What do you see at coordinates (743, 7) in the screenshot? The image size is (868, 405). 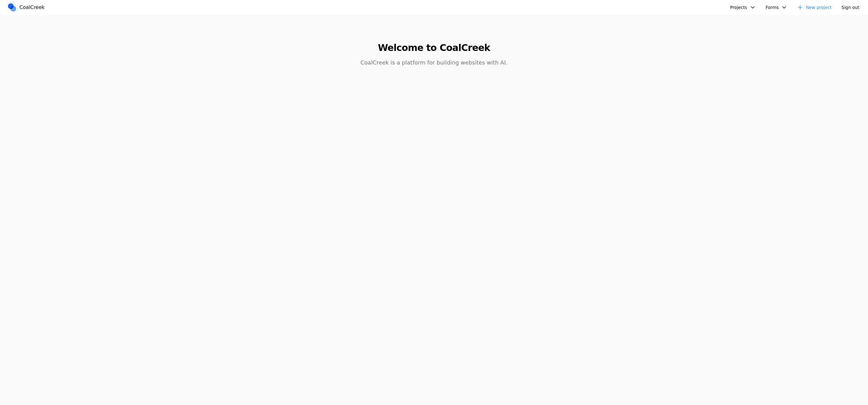 I see `button: Projects` at bounding box center [743, 7].